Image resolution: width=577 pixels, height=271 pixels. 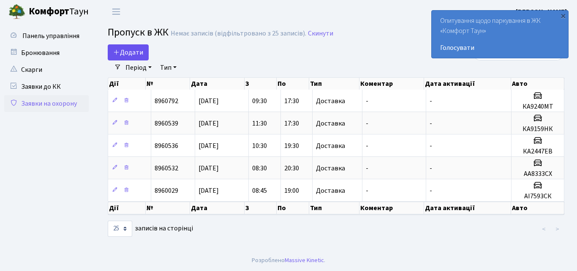 I want to click on div: Опитування щодо паркування в ЖК «Комфорт Таун», so click(x=500, y=34).